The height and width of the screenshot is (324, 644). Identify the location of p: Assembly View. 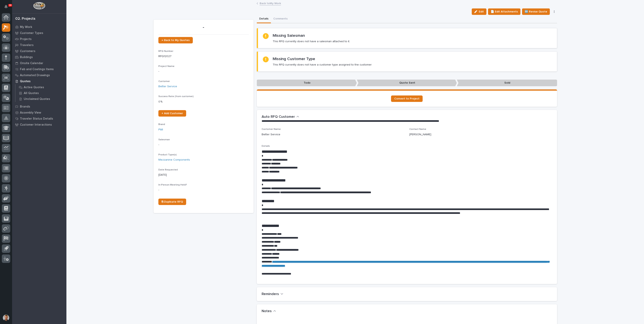
(31, 113).